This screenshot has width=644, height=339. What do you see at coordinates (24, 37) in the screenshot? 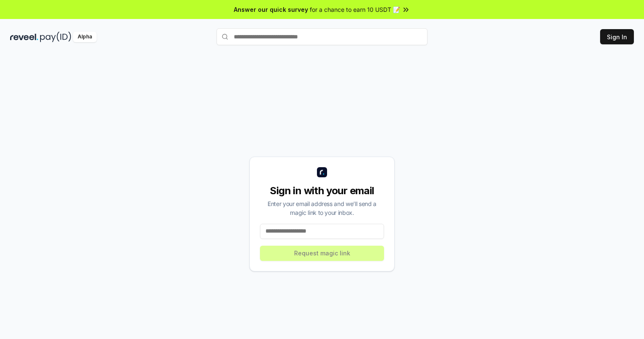
I see `img: reveel_dark` at bounding box center [24, 37].